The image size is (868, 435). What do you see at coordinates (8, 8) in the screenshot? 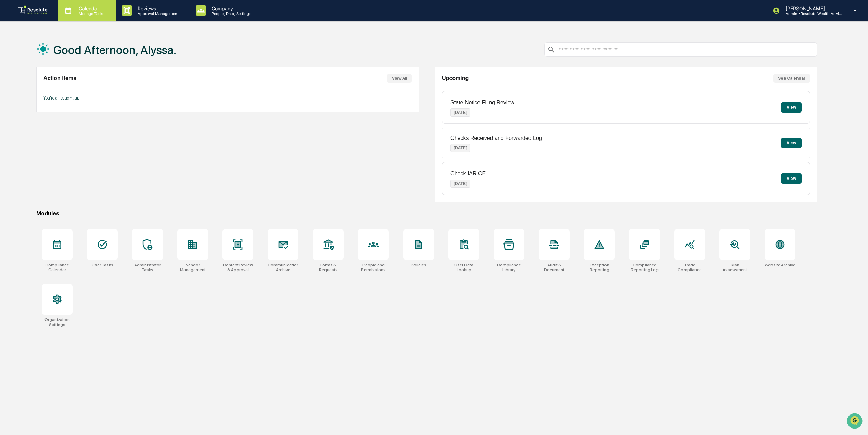
I see `button: Open customer support` at bounding box center [8, 8].